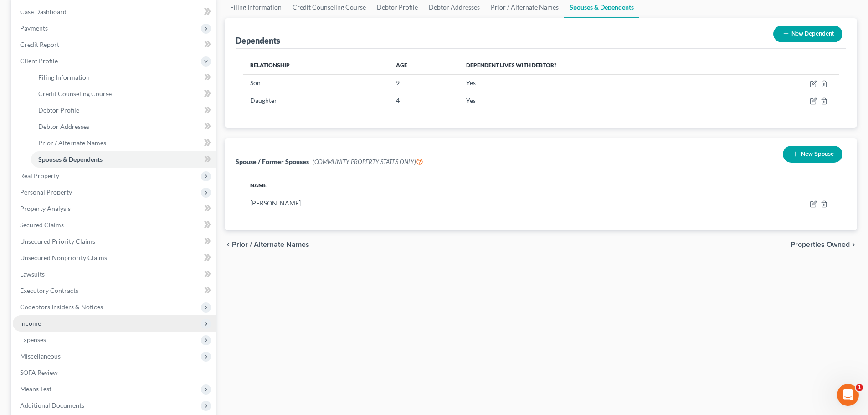 The width and height of the screenshot is (868, 415). What do you see at coordinates (423, 83) in the screenshot?
I see `td: 9` at bounding box center [423, 83].